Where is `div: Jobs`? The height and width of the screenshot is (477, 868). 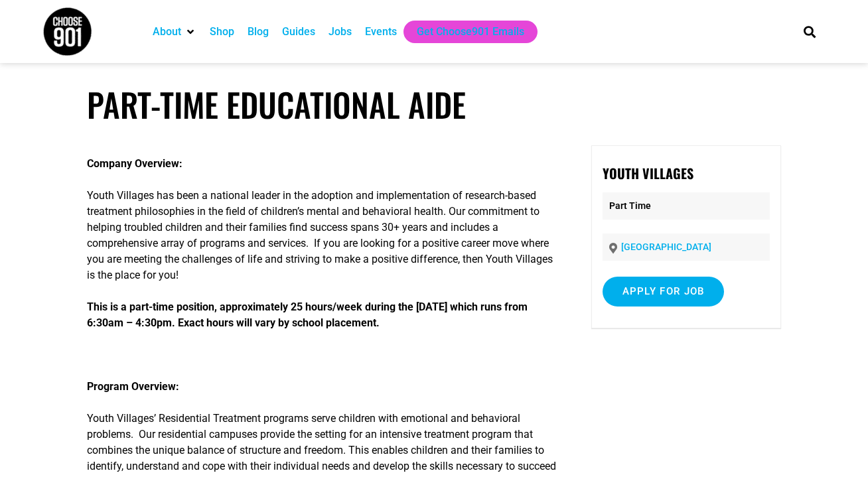 div: Jobs is located at coordinates (339, 32).